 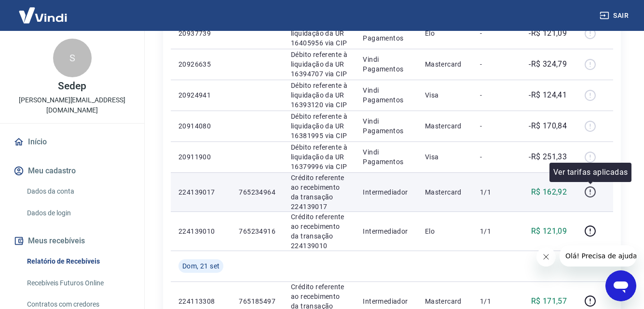 What do you see at coordinates (319, 157) in the screenshot?
I see `p: Débito referente à liquidação da UR 16379996 via CIP` at bounding box center [319, 157].